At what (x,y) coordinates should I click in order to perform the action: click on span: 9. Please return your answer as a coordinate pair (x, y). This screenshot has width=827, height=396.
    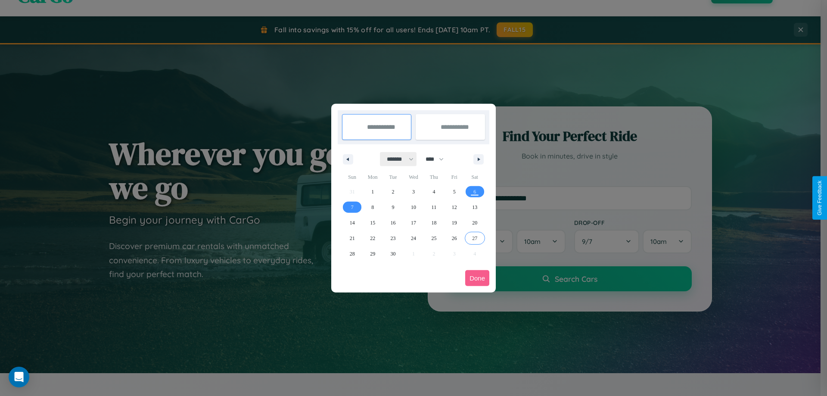
    Looking at the image, I should click on (393, 207).